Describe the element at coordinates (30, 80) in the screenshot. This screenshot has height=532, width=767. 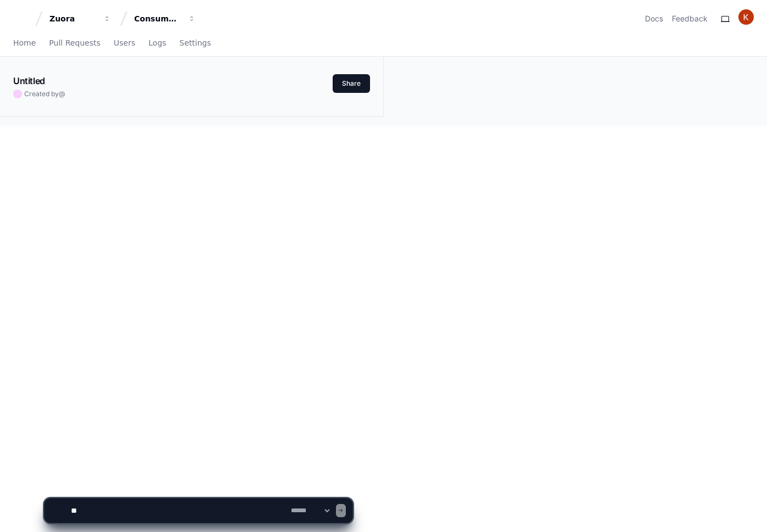
I see `h1: Untitled` at that location.